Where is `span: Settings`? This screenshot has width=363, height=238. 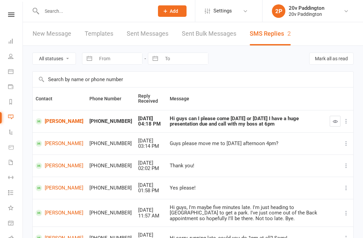
span: Settings is located at coordinates (222, 11).